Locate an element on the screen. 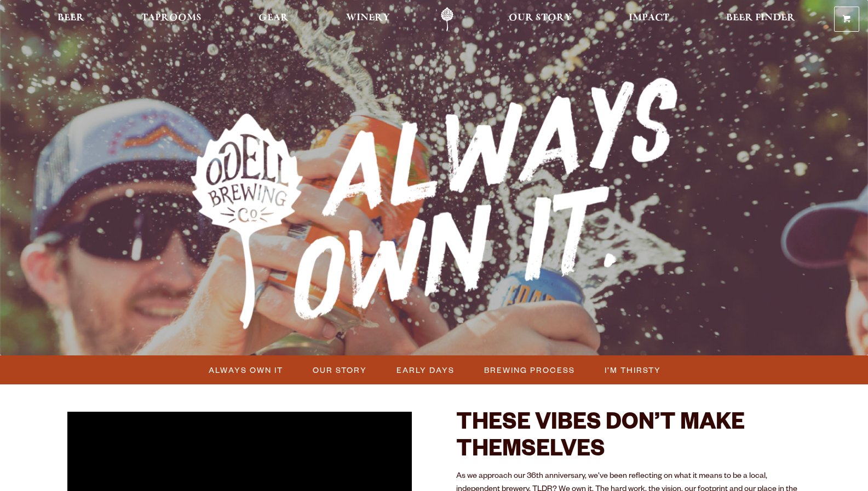  span: Taprooms is located at coordinates (171, 18).